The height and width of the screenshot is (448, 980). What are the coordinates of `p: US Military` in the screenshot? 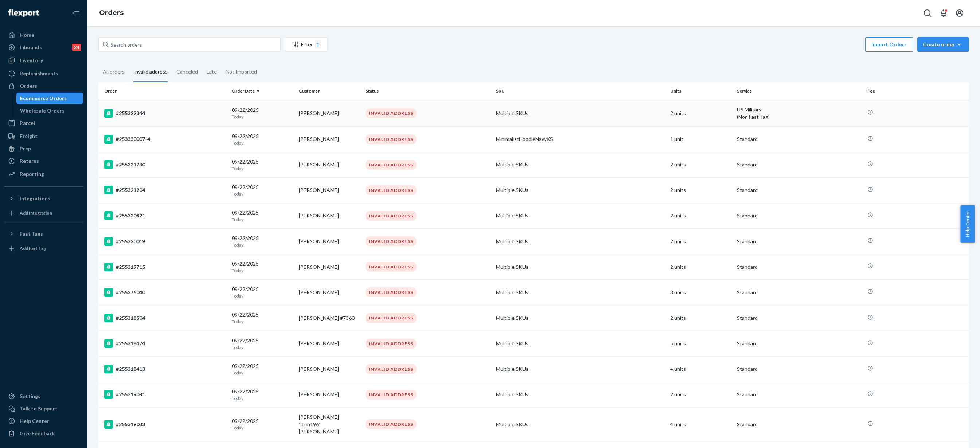 It's located at (800, 110).